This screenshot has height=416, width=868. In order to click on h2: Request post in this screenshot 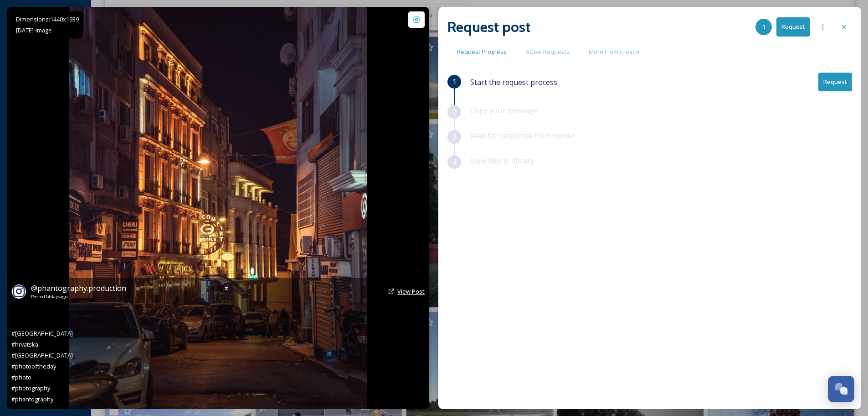, I will do `click(489, 27)`.